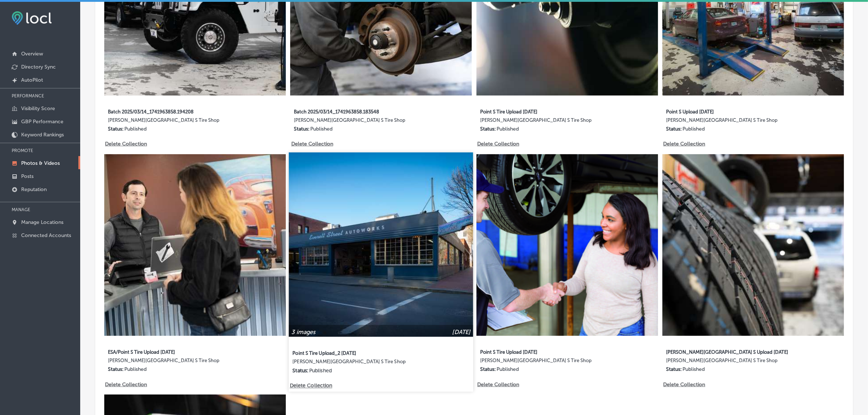 This screenshot has height=415, width=868. Describe the element at coordinates (32, 18) in the screenshot. I see `img: fda3e92497d09a02dc62c9cd864e3231.png` at that location.